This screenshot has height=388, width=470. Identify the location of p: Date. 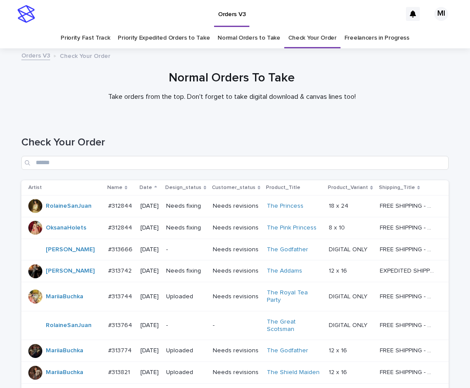
(146, 188).